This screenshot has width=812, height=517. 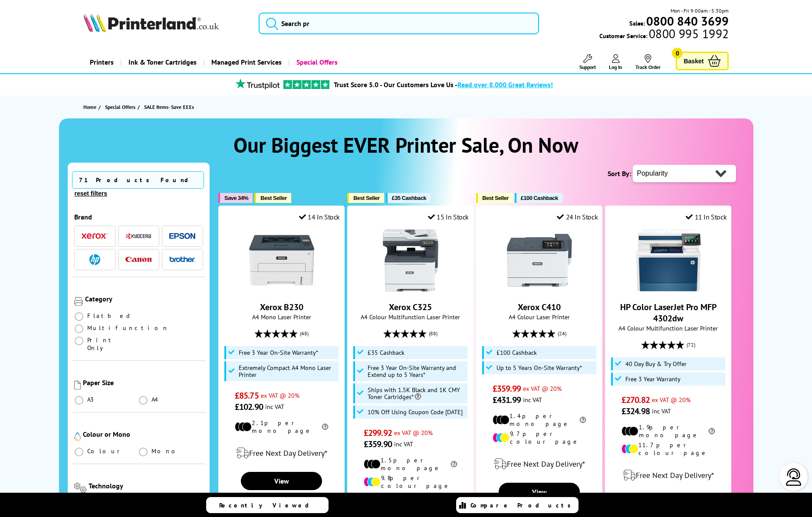 I want to click on img: Paper Size, so click(x=78, y=385).